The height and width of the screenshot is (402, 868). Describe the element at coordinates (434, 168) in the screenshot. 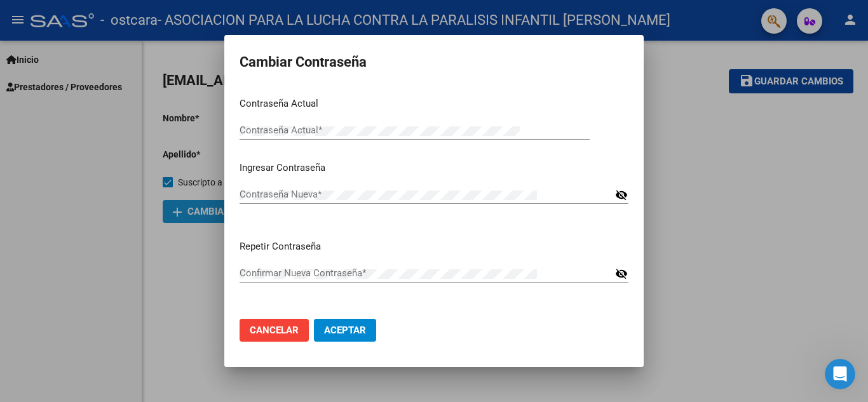

I see `p: Ingresar Contraseña` at that location.